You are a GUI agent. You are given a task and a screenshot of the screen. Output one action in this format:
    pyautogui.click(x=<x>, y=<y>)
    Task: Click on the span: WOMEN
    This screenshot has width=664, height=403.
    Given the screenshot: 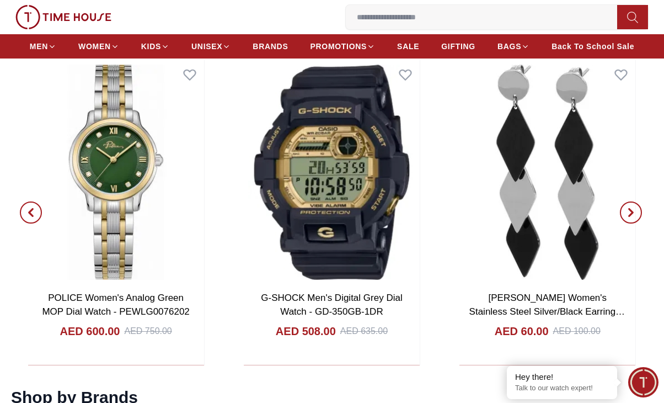 What is the action you would take?
    pyautogui.click(x=94, y=46)
    